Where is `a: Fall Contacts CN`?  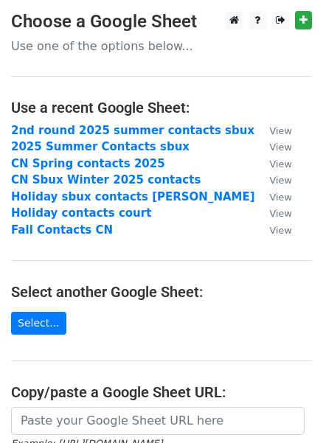 a: Fall Contacts CN is located at coordinates (62, 230).